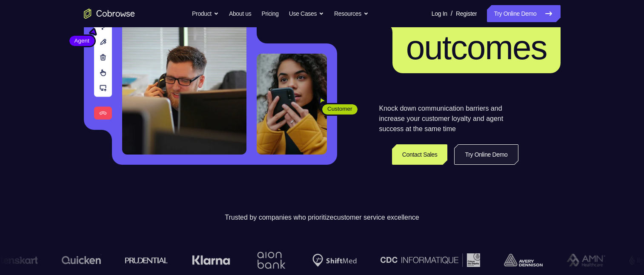 The image size is (644, 275). Describe the element at coordinates (184, 79) in the screenshot. I see `img: A customer support agent talking on the phone` at that location.